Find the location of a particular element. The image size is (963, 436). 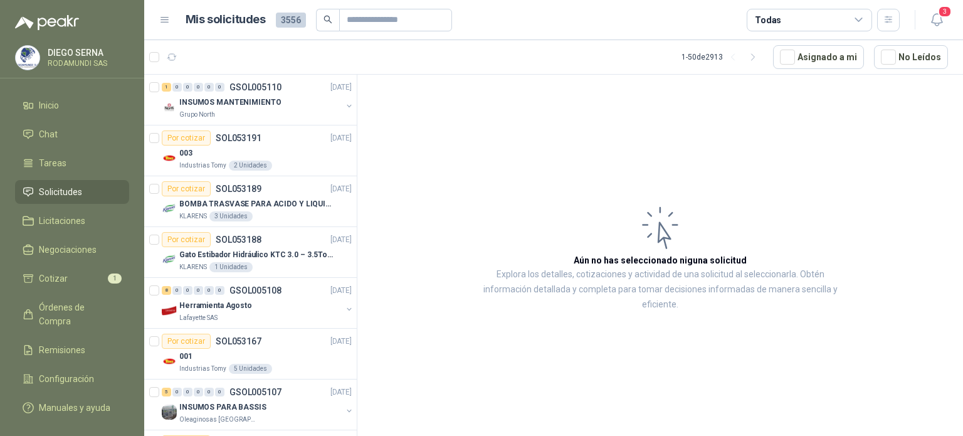

span: 3 is located at coordinates (945, 11).